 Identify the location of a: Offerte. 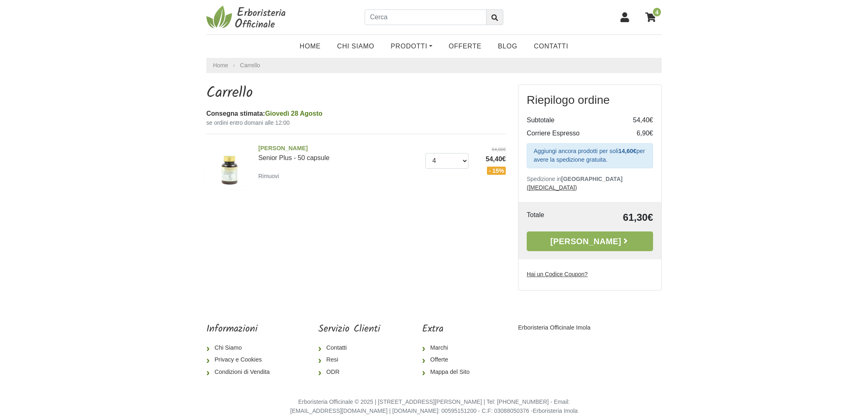
(449, 359).